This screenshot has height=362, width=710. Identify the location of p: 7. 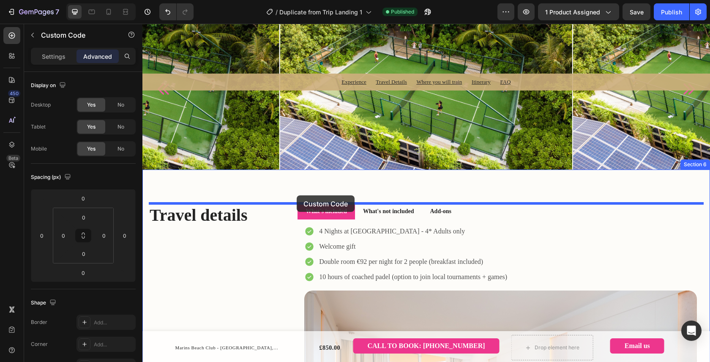
(57, 12).